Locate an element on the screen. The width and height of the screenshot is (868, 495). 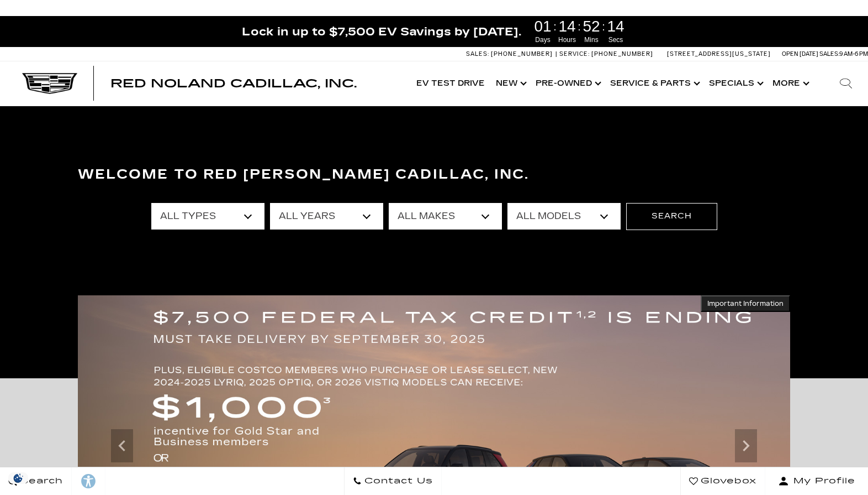
section: Click to Open Cookie Consent Modal is located at coordinates (18, 477).